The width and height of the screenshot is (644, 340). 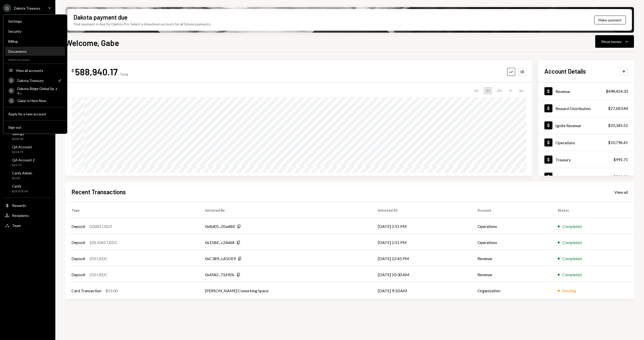 What do you see at coordinates (488, 90) in the screenshot?
I see `div: 1M` at bounding box center [488, 90].